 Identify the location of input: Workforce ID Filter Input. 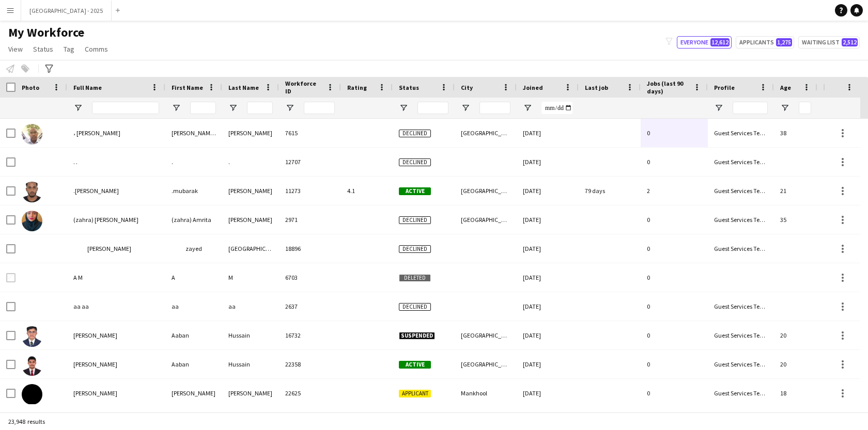
(319, 108).